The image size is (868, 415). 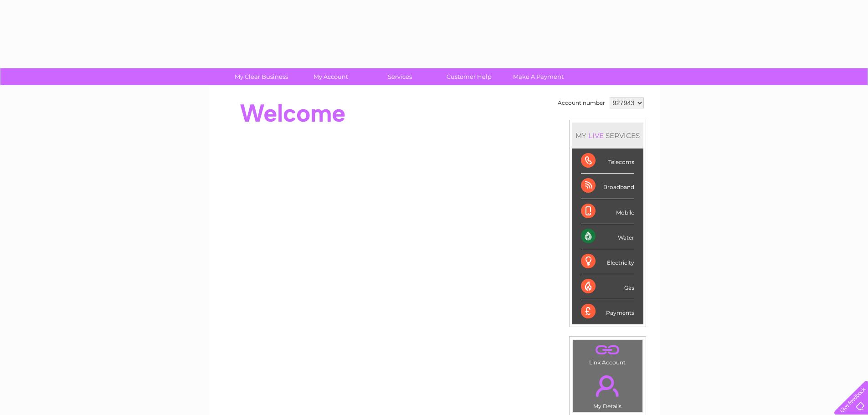 I want to click on div: Gas, so click(x=607, y=287).